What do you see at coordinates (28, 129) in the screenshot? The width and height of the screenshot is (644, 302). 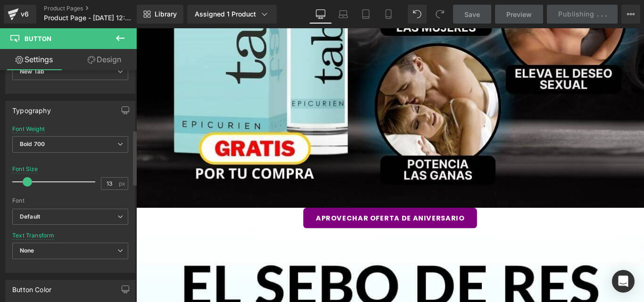 I see `div: Font Weight` at bounding box center [28, 129].